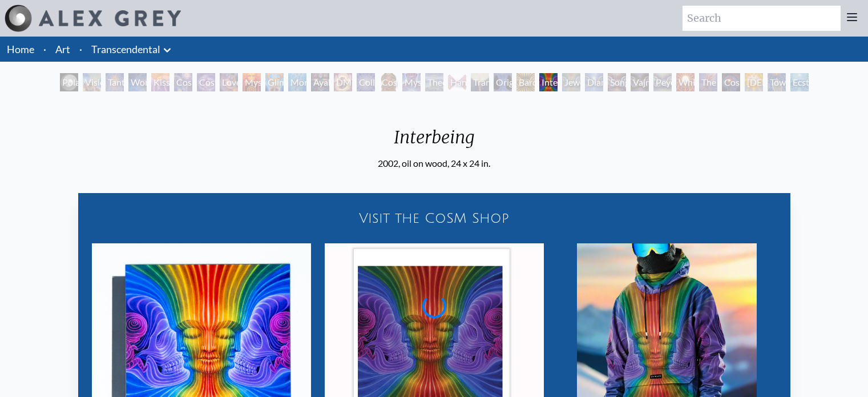 The width and height of the screenshot is (868, 397). I want to click on div: DMT - The Spirit Molecule, so click(343, 82).